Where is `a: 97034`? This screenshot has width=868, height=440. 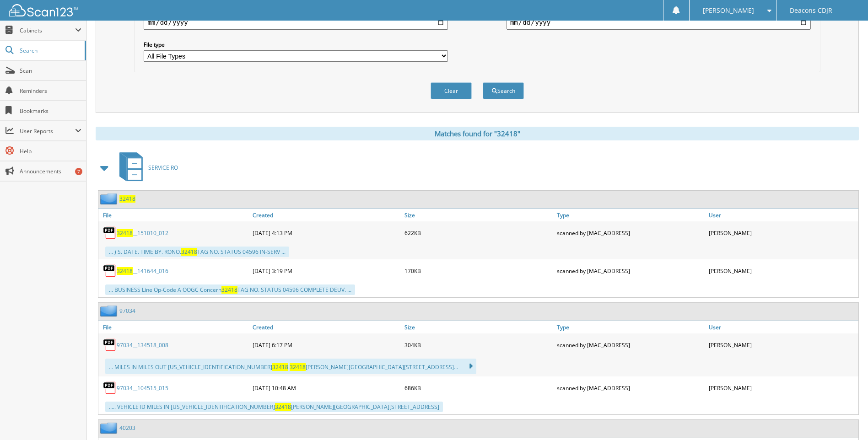 a: 97034 is located at coordinates (127, 310).